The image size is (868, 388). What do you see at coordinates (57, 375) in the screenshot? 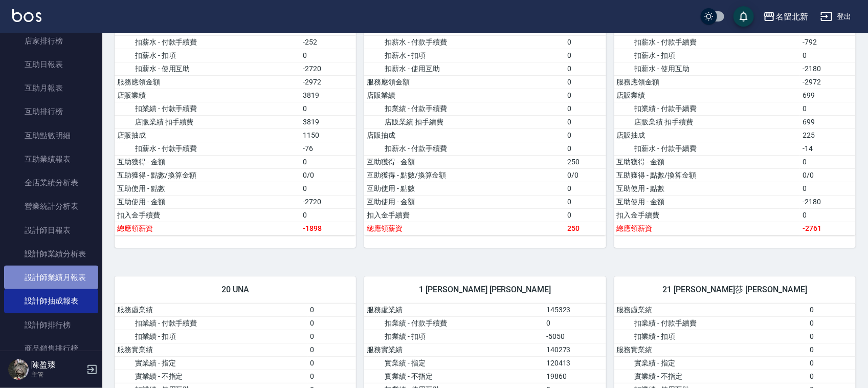
I see `p: 主管` at bounding box center [57, 375].